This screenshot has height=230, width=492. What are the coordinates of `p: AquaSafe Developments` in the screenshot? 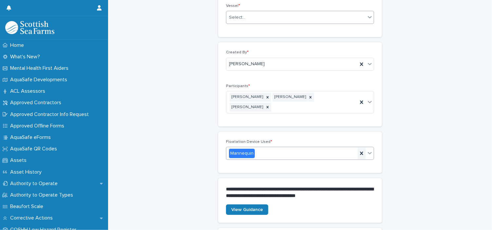 It's located at (40, 80).